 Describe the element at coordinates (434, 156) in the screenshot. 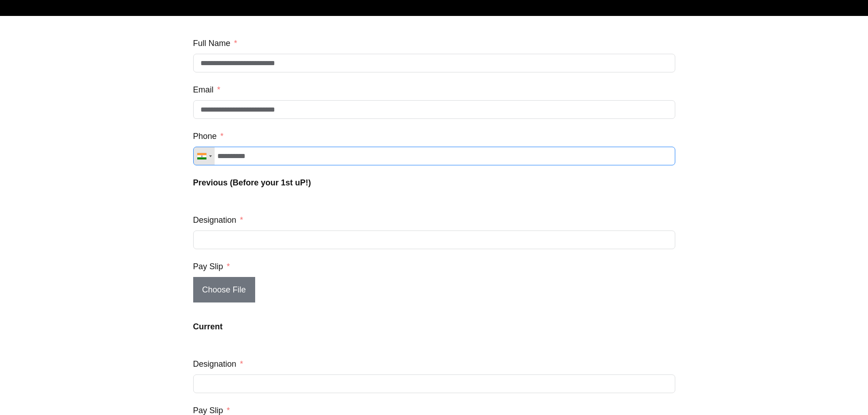

I see `input: Phone` at that location.